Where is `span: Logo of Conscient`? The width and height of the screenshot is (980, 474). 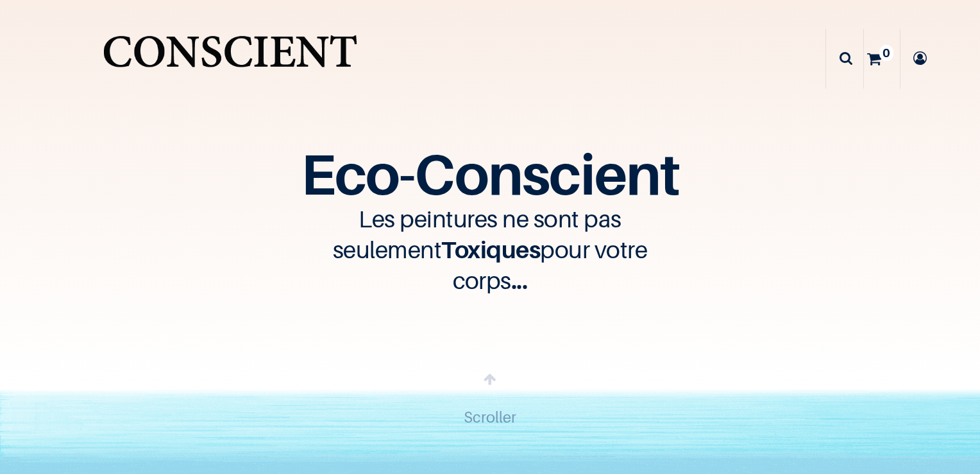
span: Logo of Conscient is located at coordinates (230, 59).